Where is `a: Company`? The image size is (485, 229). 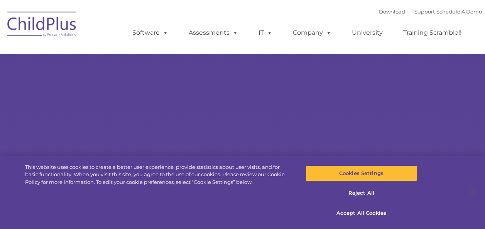
a: Company is located at coordinates (312, 33).